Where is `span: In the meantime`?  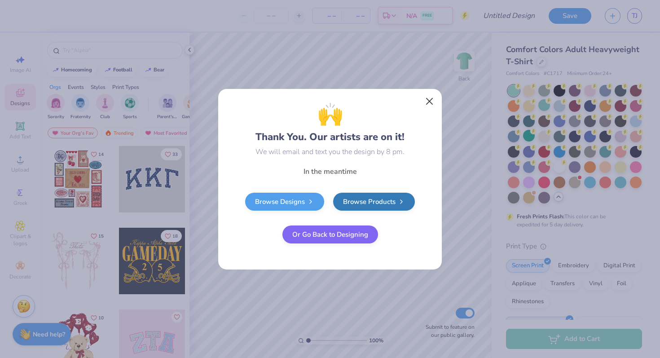 span: In the meantime is located at coordinates (330, 172).